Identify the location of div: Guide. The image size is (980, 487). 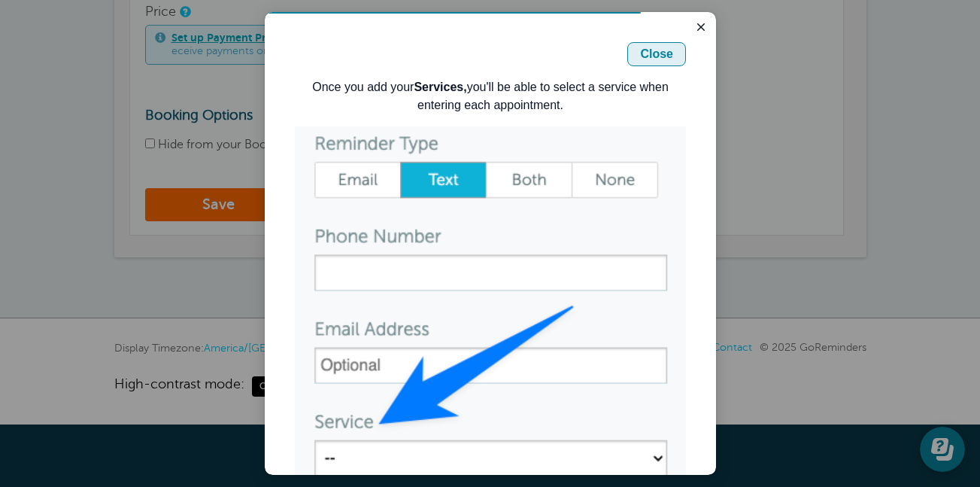
(226, 256).